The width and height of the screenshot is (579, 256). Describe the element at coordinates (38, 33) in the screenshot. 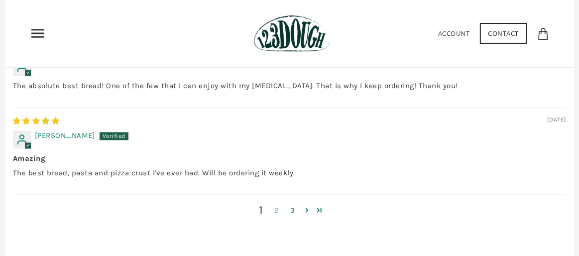

I see `nav: Primary` at that location.